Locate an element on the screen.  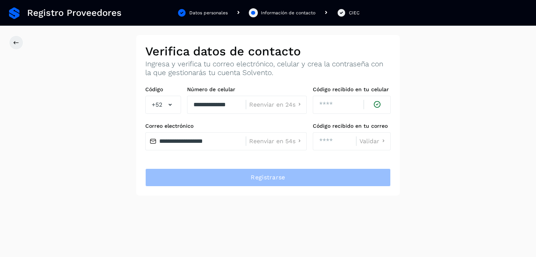
button: Registrarse is located at coordinates (268, 177).